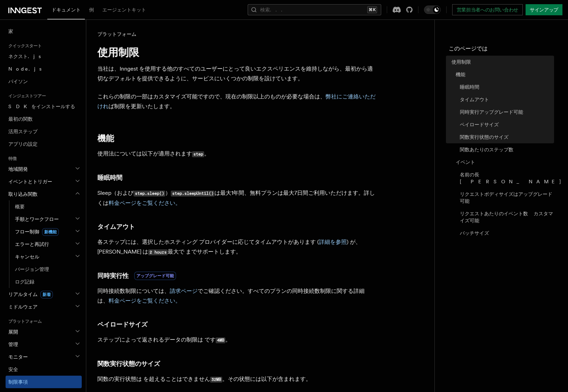  I want to click on font: ペイロードサイズ, so click(480, 125).